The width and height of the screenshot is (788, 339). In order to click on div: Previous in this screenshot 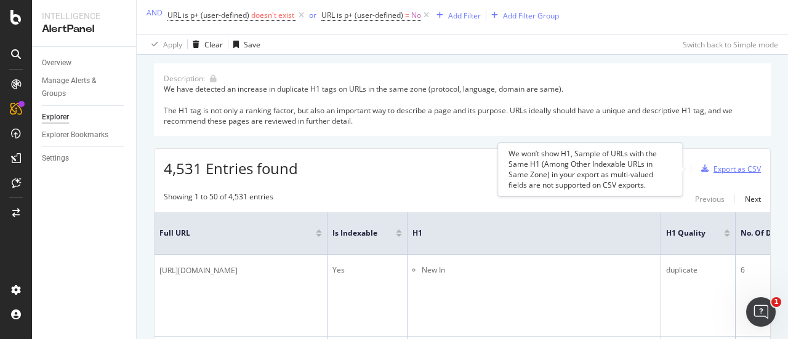, I will do `click(710, 199)`.